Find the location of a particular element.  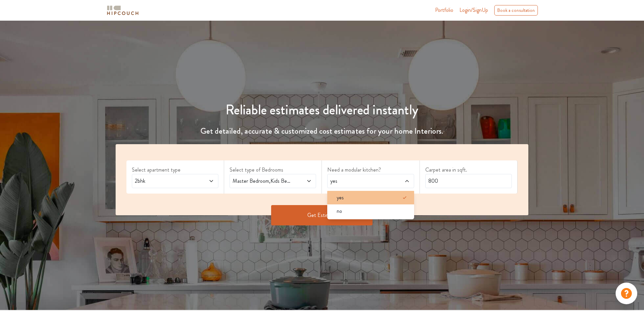

label: Need a modular kitchen? is located at coordinates (370, 170).